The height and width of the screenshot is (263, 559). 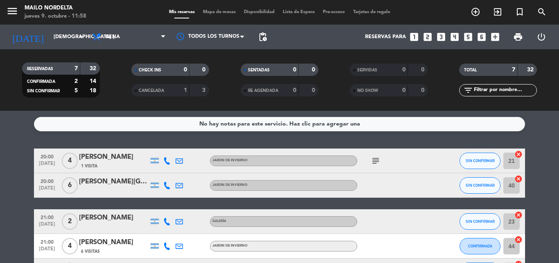 I want to click on span: Mapa de mesas, so click(x=220, y=12).